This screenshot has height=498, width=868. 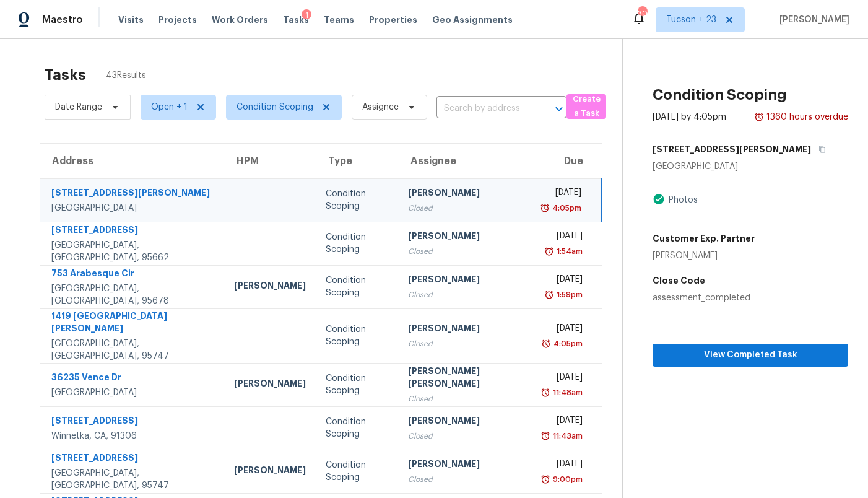 I want to click on span: View Completed Task, so click(x=751, y=354).